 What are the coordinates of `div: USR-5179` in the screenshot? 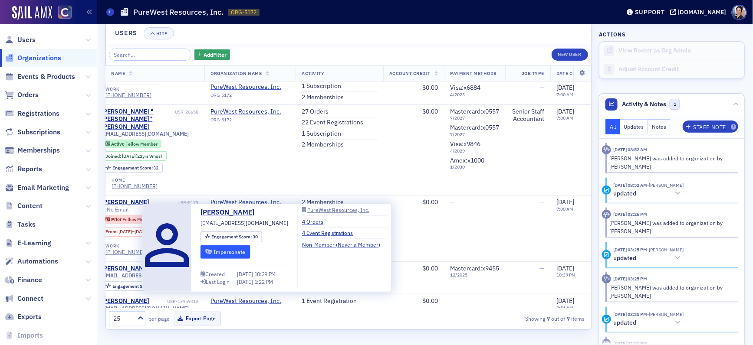 It's located at (175, 203).